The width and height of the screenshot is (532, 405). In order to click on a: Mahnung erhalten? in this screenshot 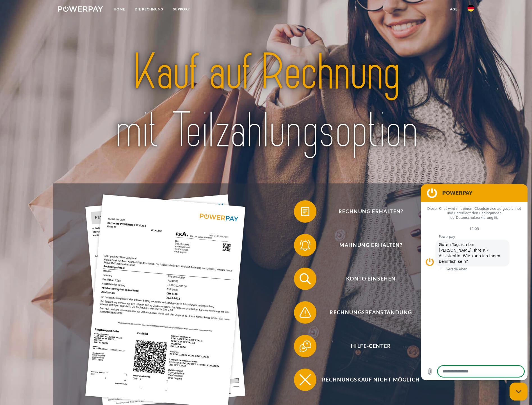, I will do `click(367, 245)`.